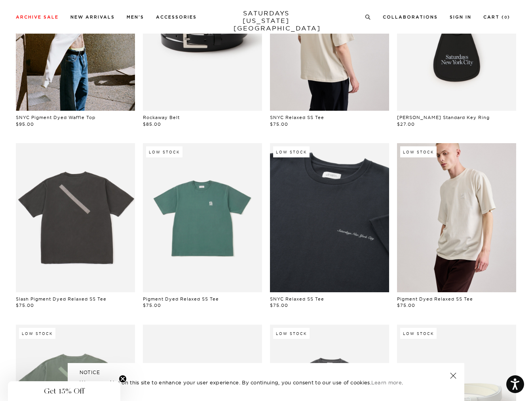 This screenshot has height=401, width=532. What do you see at coordinates (460, 17) in the screenshot?
I see `a: Sign In` at bounding box center [460, 17].